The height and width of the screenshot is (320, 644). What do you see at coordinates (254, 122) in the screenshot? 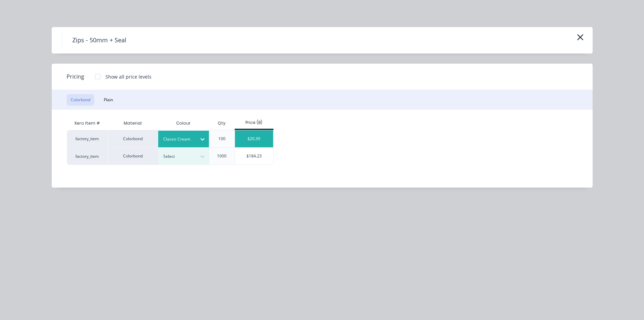
I see `div: Price (B)` at bounding box center [254, 122].